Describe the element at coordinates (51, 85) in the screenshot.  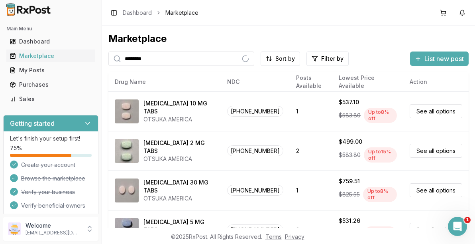
I see `div: Purchases` at that location.